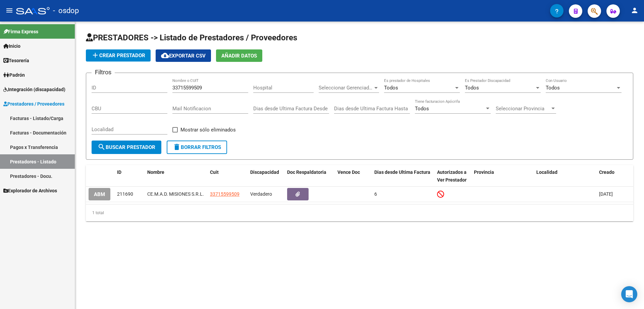 This screenshot has height=309, width=644. What do you see at coordinates (523, 108) in the screenshot?
I see `span: Seleccionar Provincia` at bounding box center [523, 108].